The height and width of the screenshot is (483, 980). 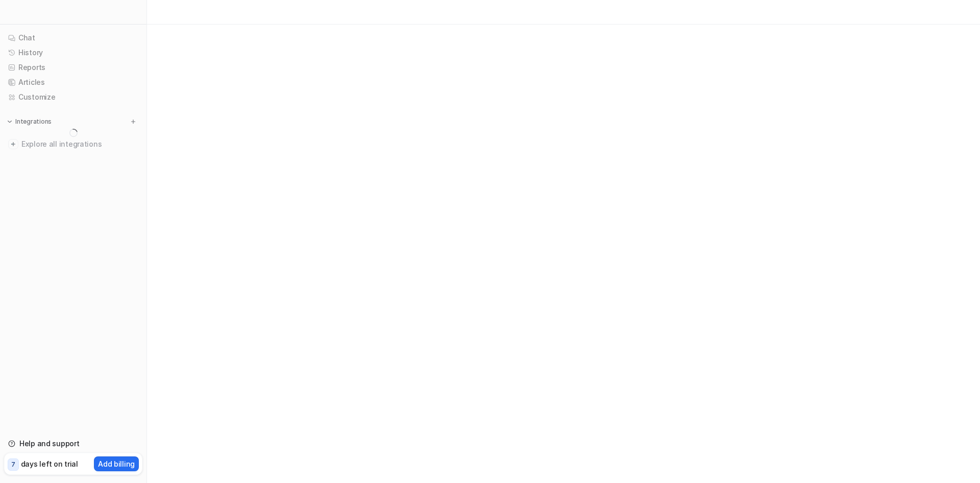 What do you see at coordinates (117, 463) in the screenshot?
I see `button: Add billing` at bounding box center [117, 463].